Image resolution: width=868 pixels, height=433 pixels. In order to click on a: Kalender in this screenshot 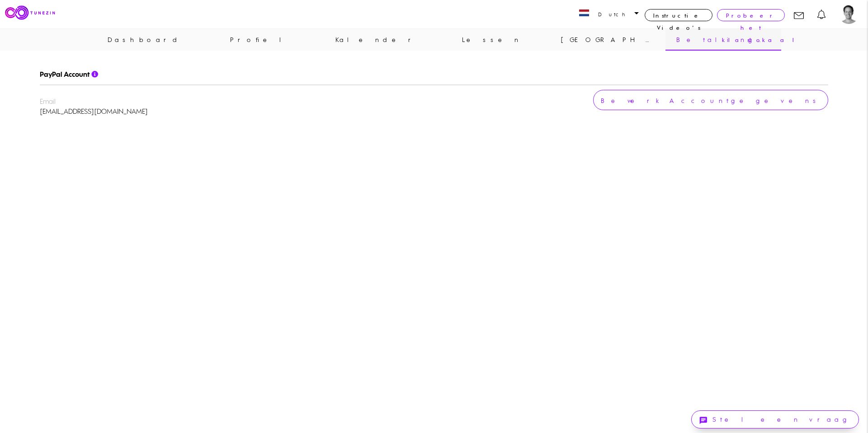, I will do `click(376, 40)`.